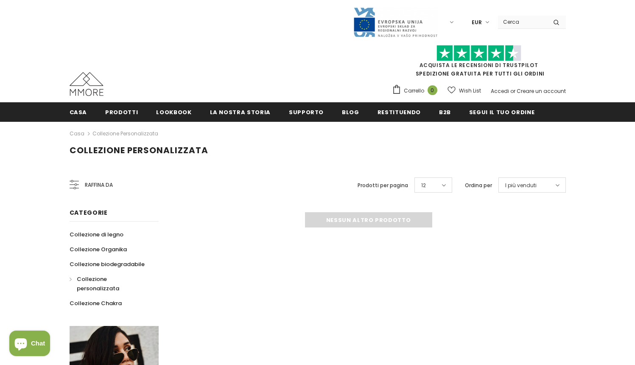  Describe the element at coordinates (417, 91) in the screenshot. I see `a: Carrello 0` at that location.